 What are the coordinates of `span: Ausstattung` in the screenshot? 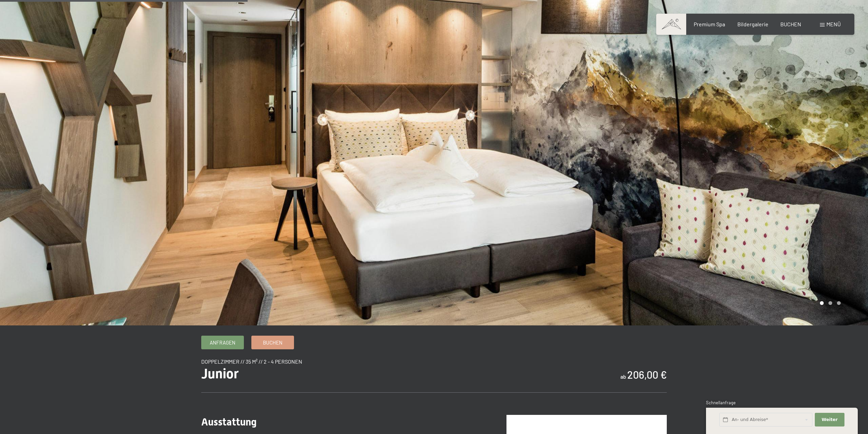 It's located at (229, 421).